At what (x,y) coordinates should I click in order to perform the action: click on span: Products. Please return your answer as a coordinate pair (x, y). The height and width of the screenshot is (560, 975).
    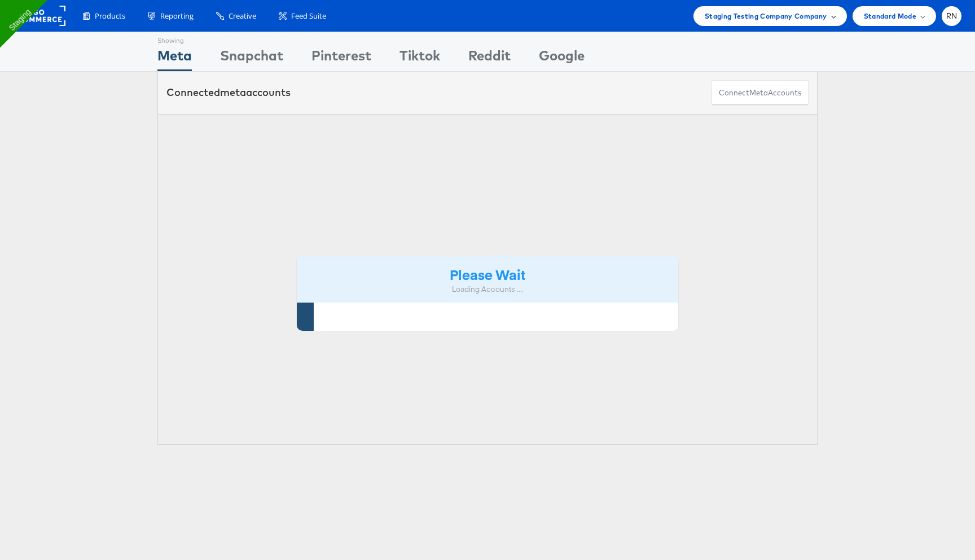
    Looking at the image, I should click on (110, 16).